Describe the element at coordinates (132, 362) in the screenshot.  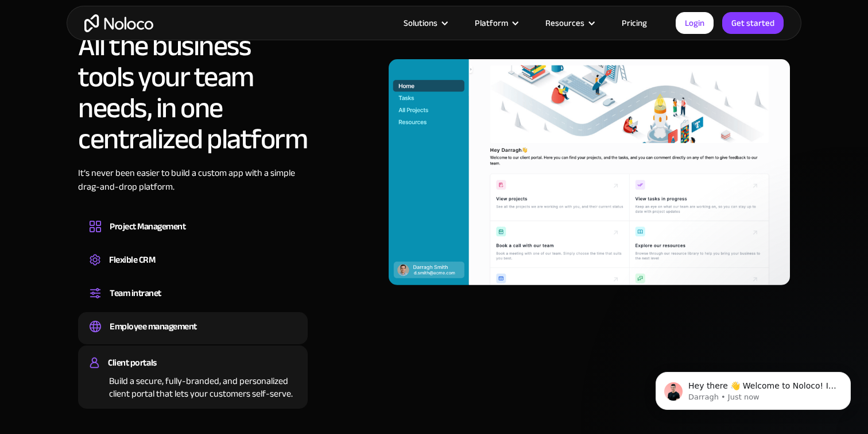
I see `div: Client portals` at that location.